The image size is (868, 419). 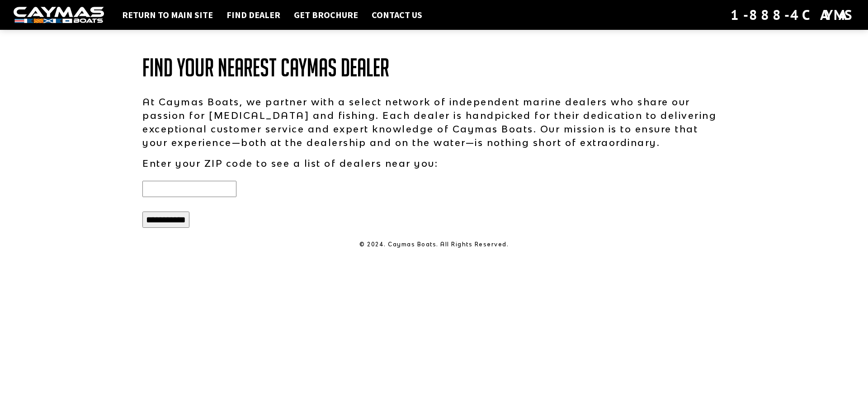 I want to click on div: 1-888-4CAYMAS, so click(x=792, y=15).